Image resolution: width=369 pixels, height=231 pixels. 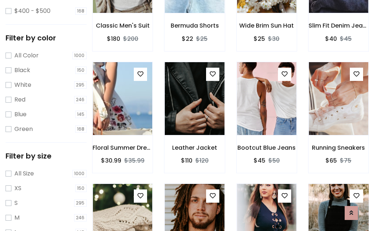 I want to click on del: $25, so click(x=202, y=39).